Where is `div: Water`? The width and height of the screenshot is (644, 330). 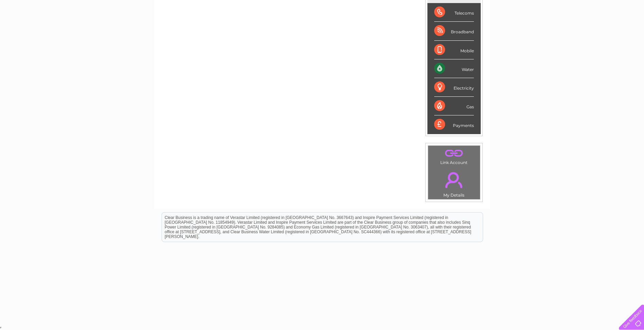
div: Water is located at coordinates (454, 69).